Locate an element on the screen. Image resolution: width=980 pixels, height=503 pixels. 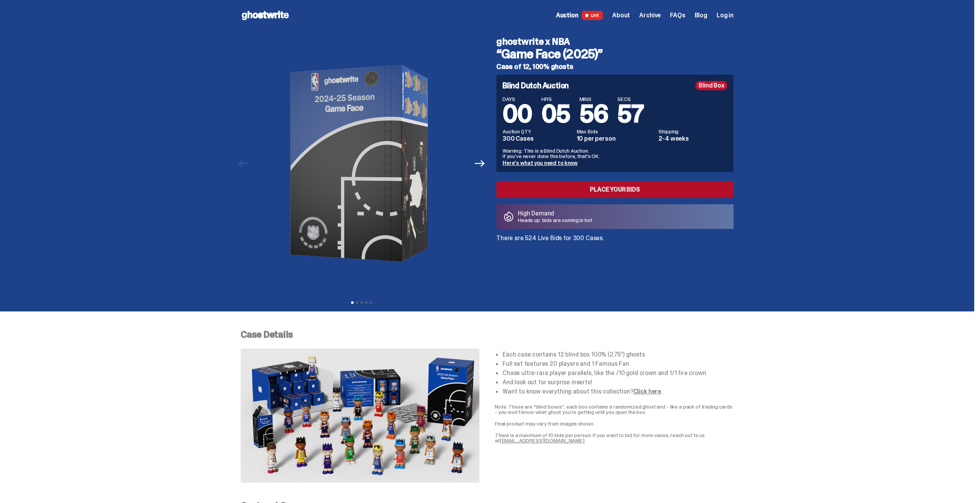
dd: 300 Cases is located at coordinates (537, 139).